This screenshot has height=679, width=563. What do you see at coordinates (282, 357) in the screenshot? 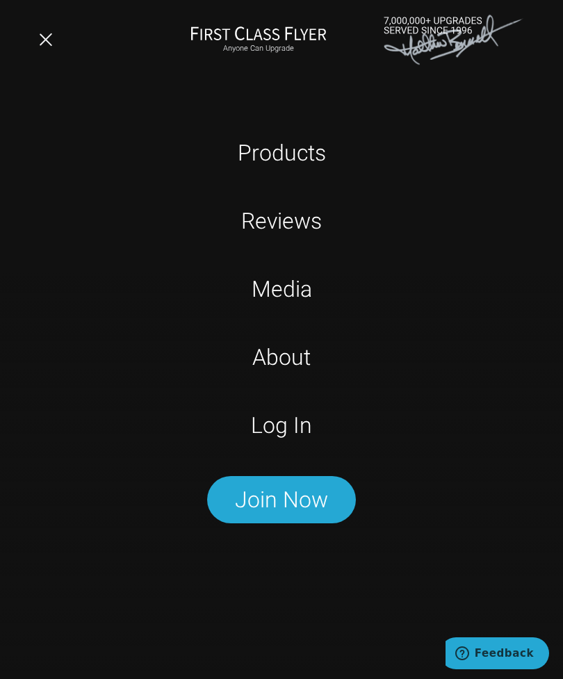
I see `a: About` at bounding box center [282, 357].